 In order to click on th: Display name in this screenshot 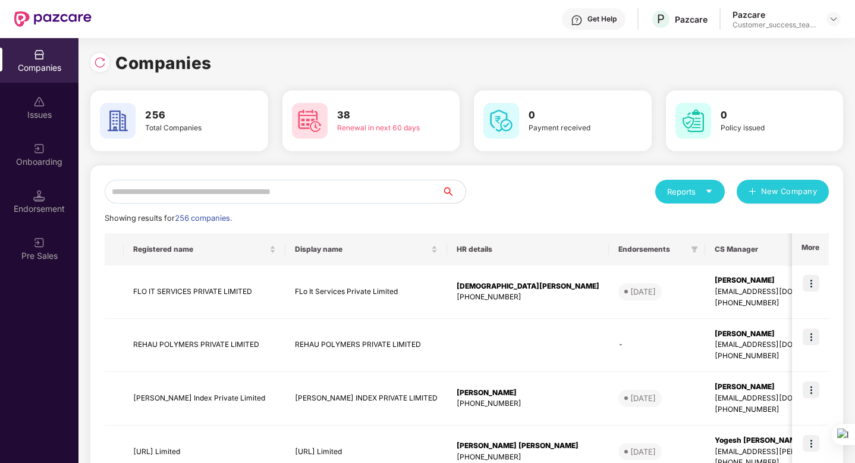, I will do `click(366, 249)`.